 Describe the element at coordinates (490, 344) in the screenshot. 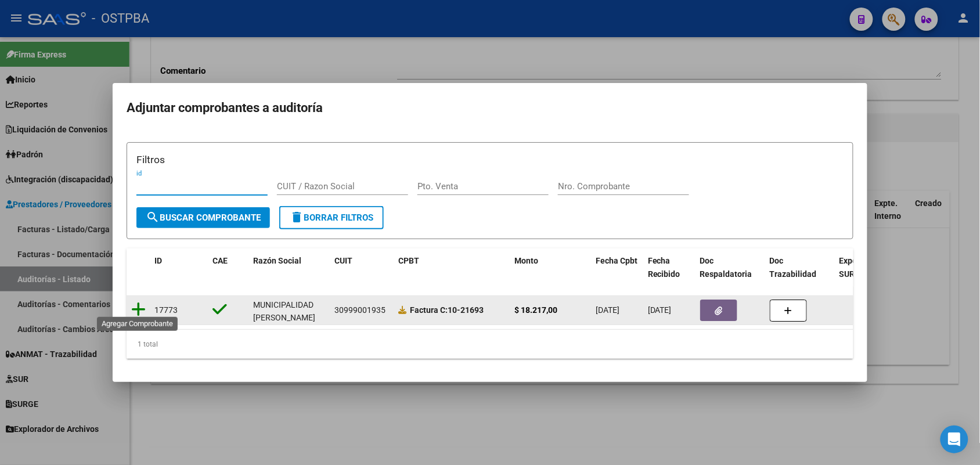

I see `div: 1 total` at that location.